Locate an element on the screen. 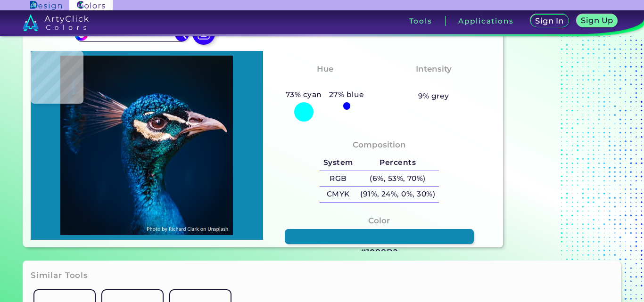  h5: 27% blue is located at coordinates (346, 95).